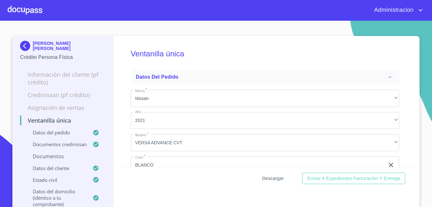 The height and width of the screenshot is (207, 432). I want to click on p: Documentos CrediNissan, so click(56, 144).